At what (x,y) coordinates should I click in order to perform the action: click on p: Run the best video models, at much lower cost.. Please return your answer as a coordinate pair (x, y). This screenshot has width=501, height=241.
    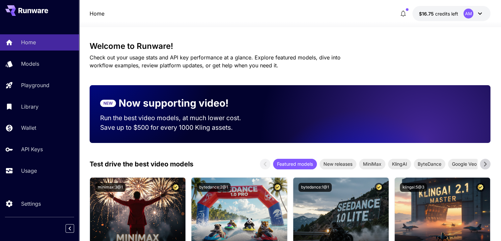
    Looking at the image, I should click on (177, 118).